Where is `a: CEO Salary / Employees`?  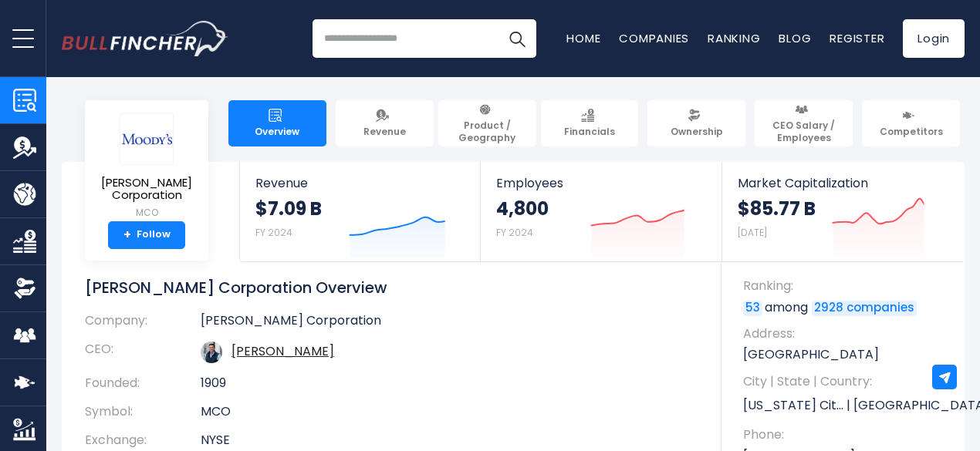
a: CEO Salary / Employees is located at coordinates (804, 124).